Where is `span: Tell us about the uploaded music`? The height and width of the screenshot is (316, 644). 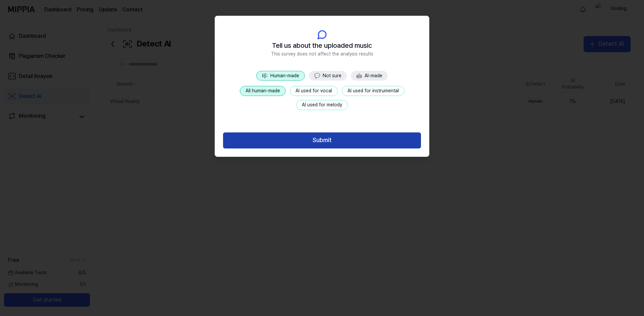 span: Tell us about the uploaded music is located at coordinates (322, 45).